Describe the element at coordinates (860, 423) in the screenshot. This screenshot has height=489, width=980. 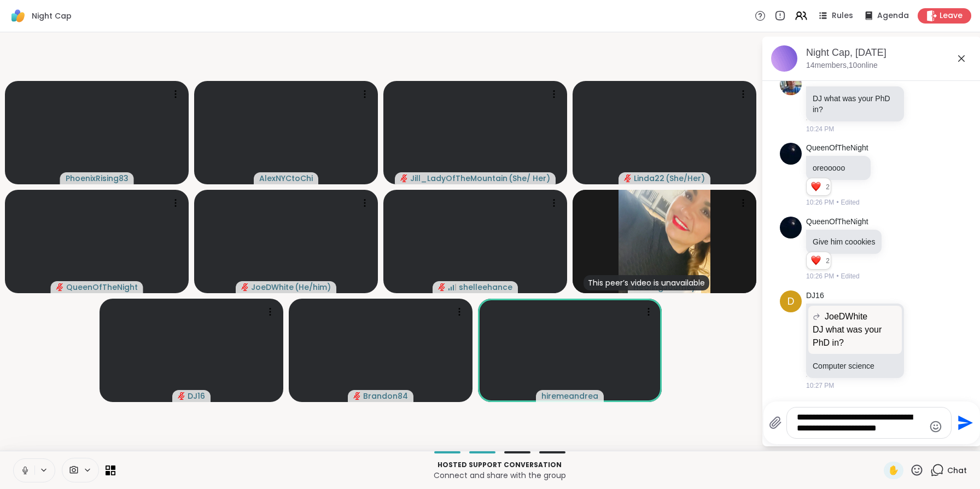
I see `textarea: Type your message` at that location.